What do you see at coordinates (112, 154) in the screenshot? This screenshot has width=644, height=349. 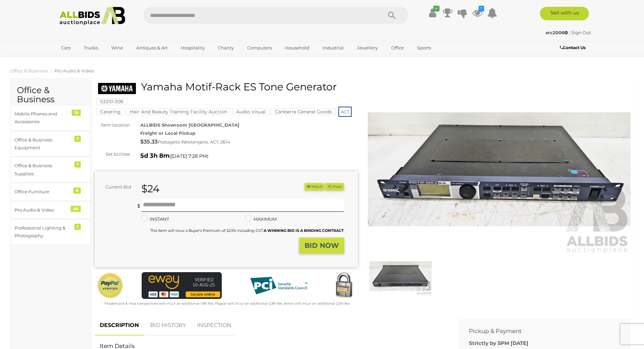 I see `div: Set to close` at bounding box center [112, 154].